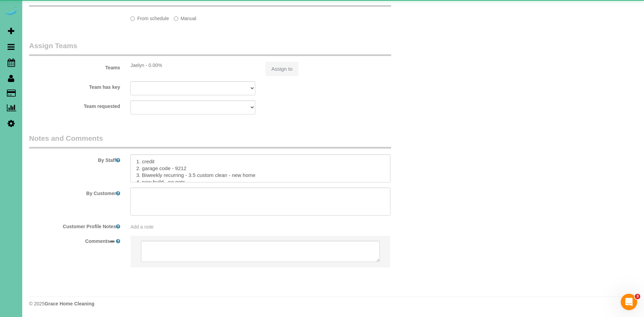 This screenshot has height=317, width=644. Describe the element at coordinates (193, 65) in the screenshot. I see `div: Jaelyn - 0.00%` at that location.